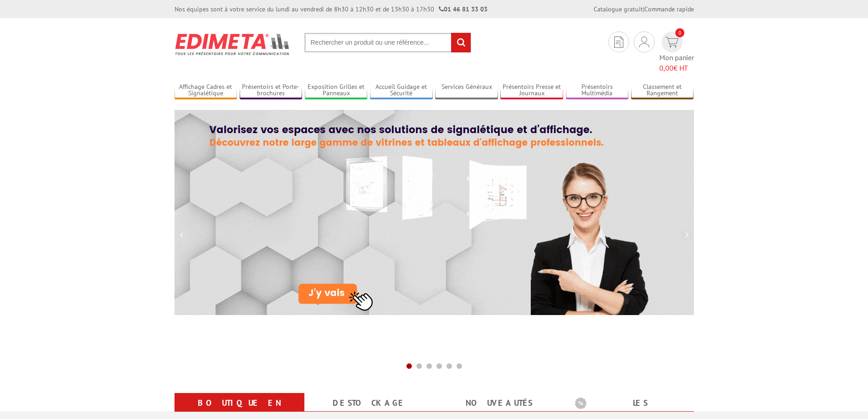 This screenshot has height=419, width=868. I want to click on a: Présentoirs Presse et Journaux, so click(532, 90).